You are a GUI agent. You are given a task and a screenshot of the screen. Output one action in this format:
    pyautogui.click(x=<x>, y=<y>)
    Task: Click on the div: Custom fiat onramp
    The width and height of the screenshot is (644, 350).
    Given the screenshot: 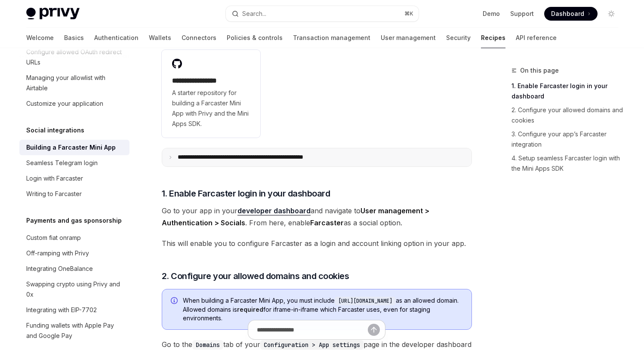 What is the action you would take?
    pyautogui.click(x=54, y=238)
    